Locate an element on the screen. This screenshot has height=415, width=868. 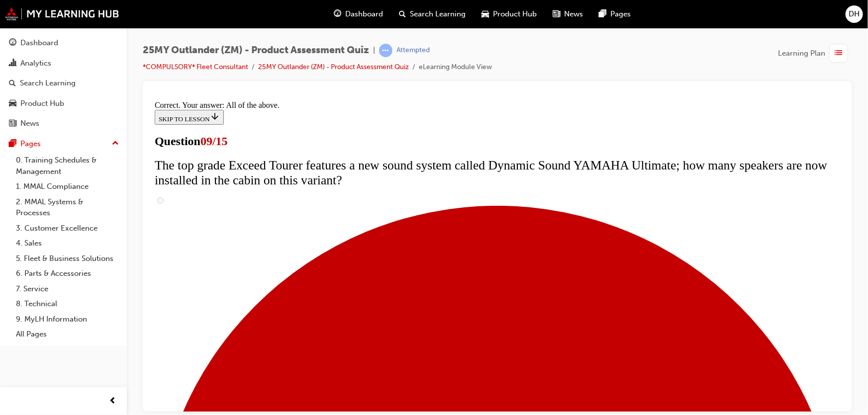
div: Dashboard is located at coordinates (39, 43).